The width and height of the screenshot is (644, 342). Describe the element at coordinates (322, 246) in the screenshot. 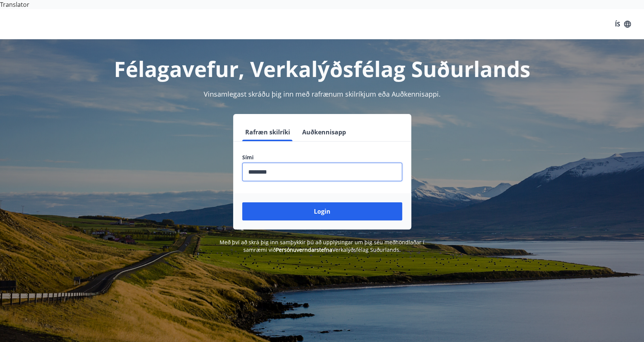

I see `span: Með því að skrá þig inn samþykkir þú að upplýsingar um þig séu meðhöndlaðar í samræmi við Verkalý...` at that location.